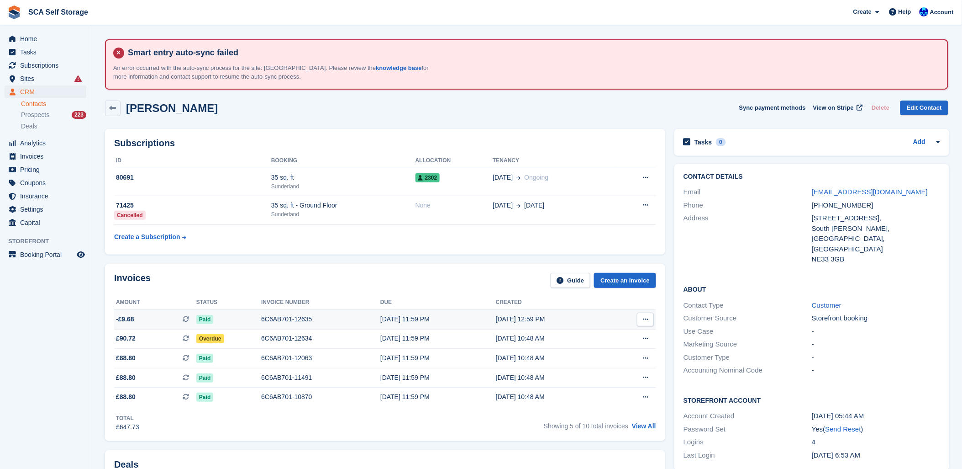 The image size is (962, 469). What do you see at coordinates (876, 442) in the screenshot?
I see `div: 4` at bounding box center [876, 442].